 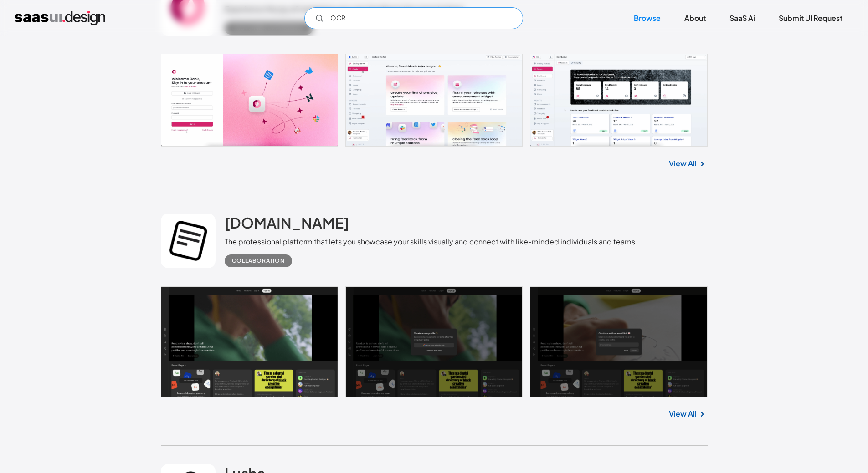 What do you see at coordinates (810, 18) in the screenshot?
I see `a: Submit UI Request` at bounding box center [810, 18].